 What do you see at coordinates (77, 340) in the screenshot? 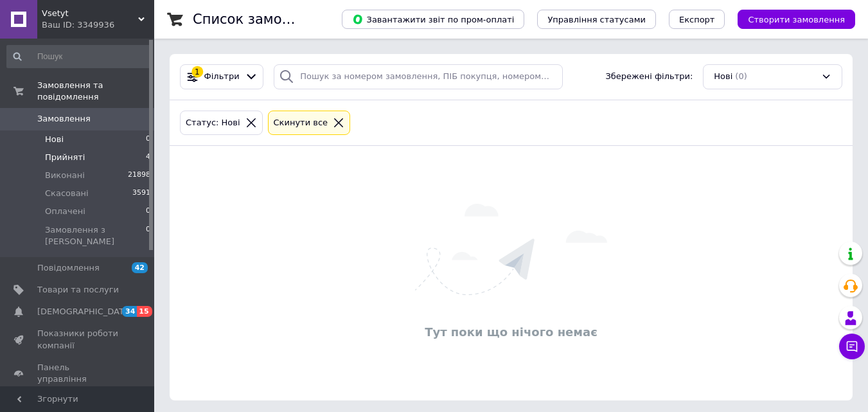
I see `span: Показники роботи компанії` at bounding box center [77, 340].